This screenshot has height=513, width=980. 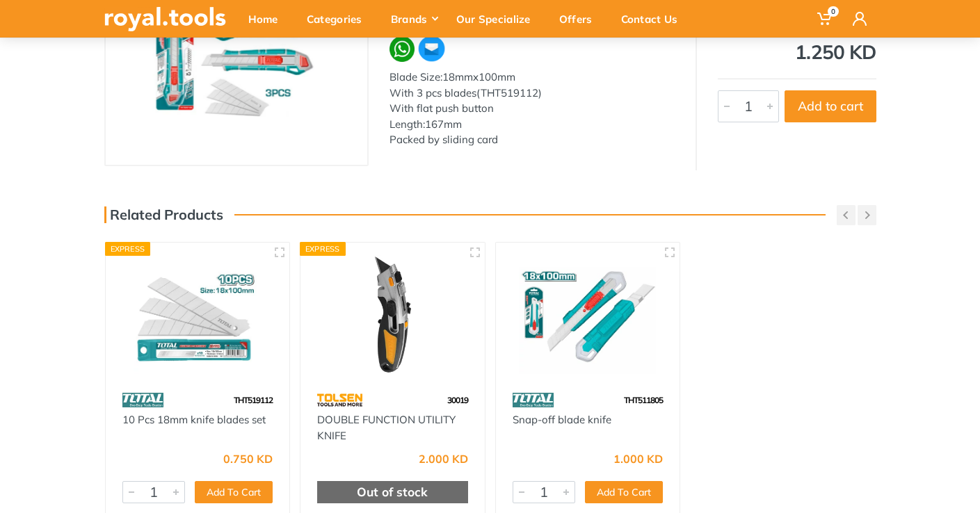 I want to click on div: Out of stock, so click(x=393, y=493).